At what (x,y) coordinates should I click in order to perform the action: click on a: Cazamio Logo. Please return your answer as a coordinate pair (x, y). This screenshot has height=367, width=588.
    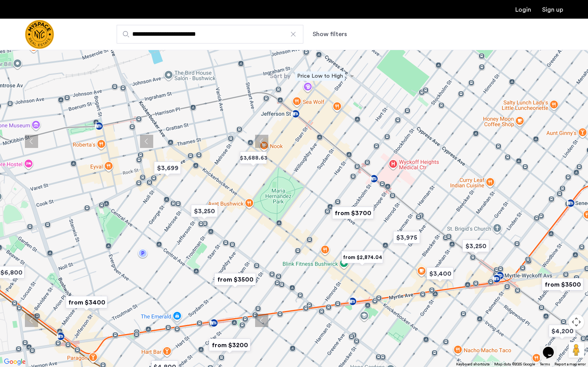
    Looking at the image, I should click on (39, 34).